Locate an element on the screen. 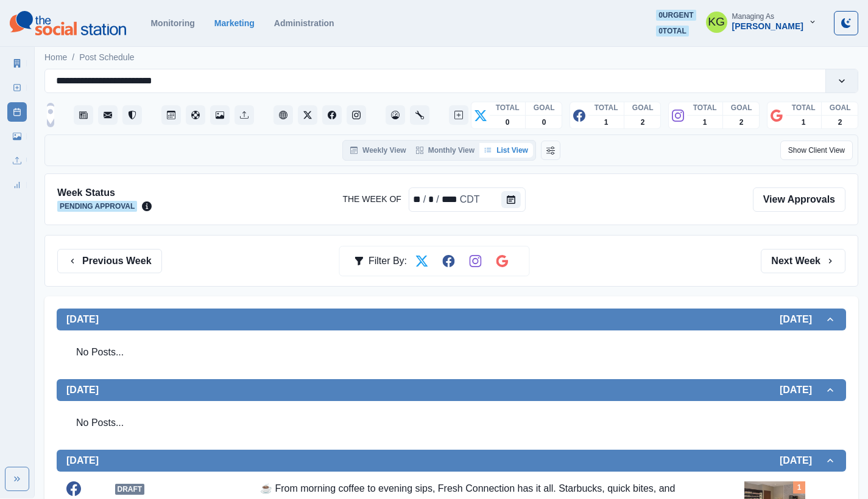 This screenshot has height=499, width=868. button: Post Schedule is located at coordinates (171, 115).